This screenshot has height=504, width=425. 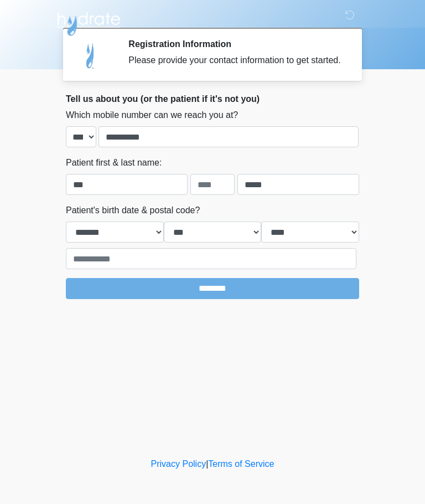 What do you see at coordinates (212, 99) in the screenshot?
I see `h2: Tell us about you (or the patient if it's not you)` at bounding box center [212, 99].